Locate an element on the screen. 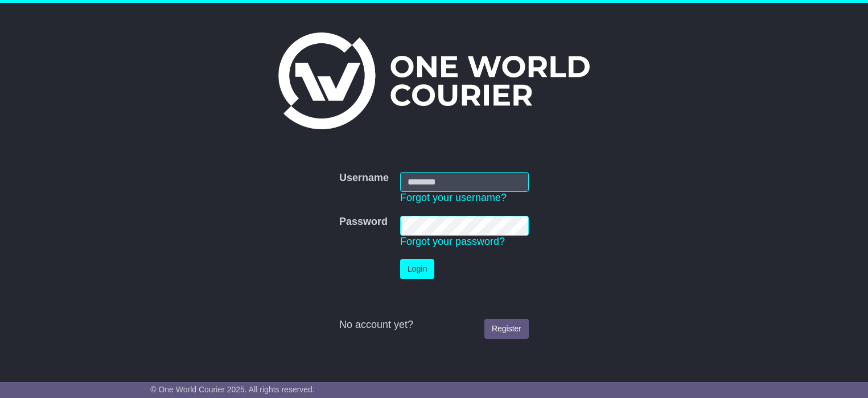 The width and height of the screenshot is (868, 398). button: Login is located at coordinates (417, 269).